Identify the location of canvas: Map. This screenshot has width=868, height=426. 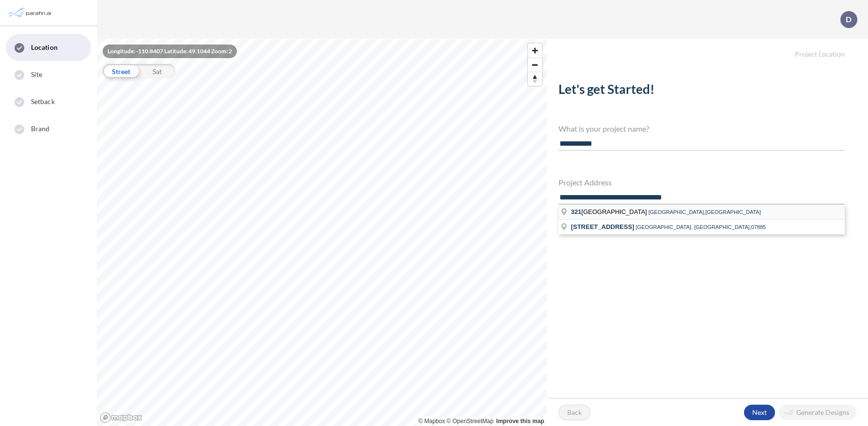
(322, 232).